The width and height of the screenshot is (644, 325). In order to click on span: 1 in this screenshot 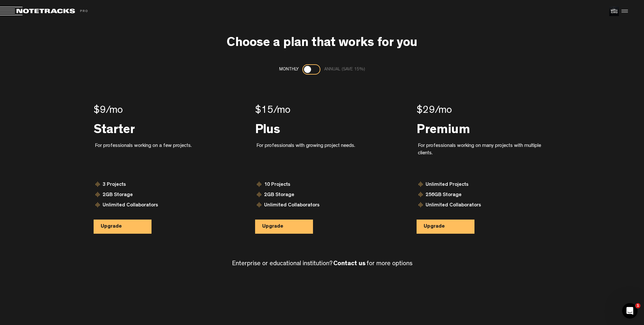, I will do `click(638, 306)`.